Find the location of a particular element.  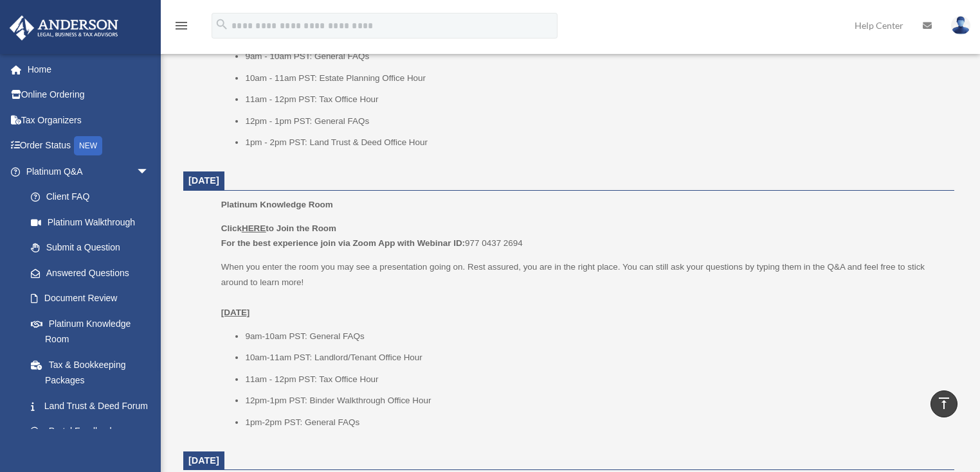

i: search is located at coordinates (222, 24).